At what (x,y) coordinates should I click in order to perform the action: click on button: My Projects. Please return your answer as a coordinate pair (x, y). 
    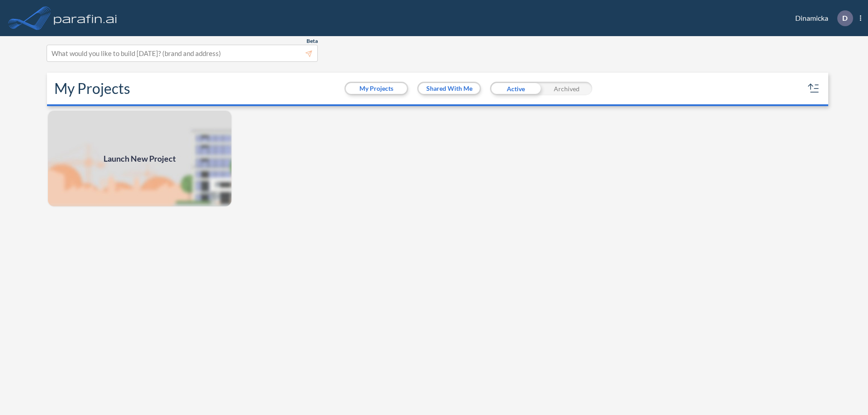
    Looking at the image, I should click on (376, 89).